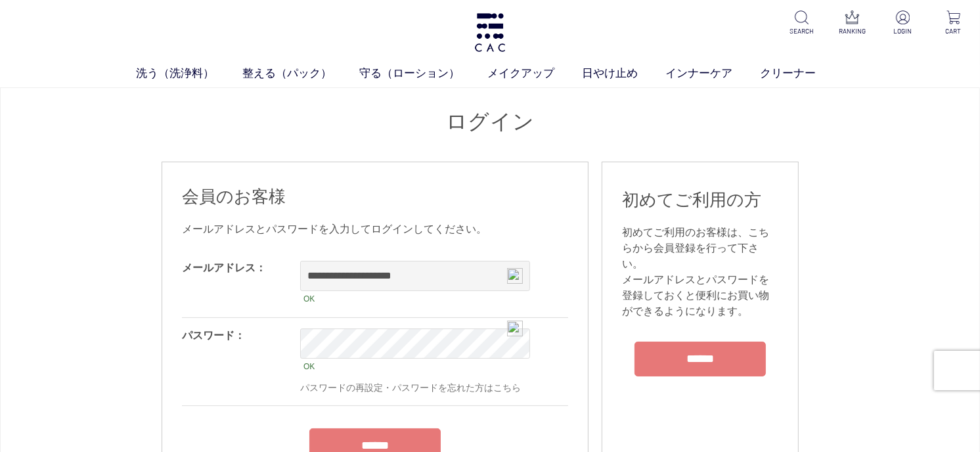 The width and height of the screenshot is (980, 452). Describe the element at coordinates (801, 31) in the screenshot. I see `p: SEARCH` at that location.